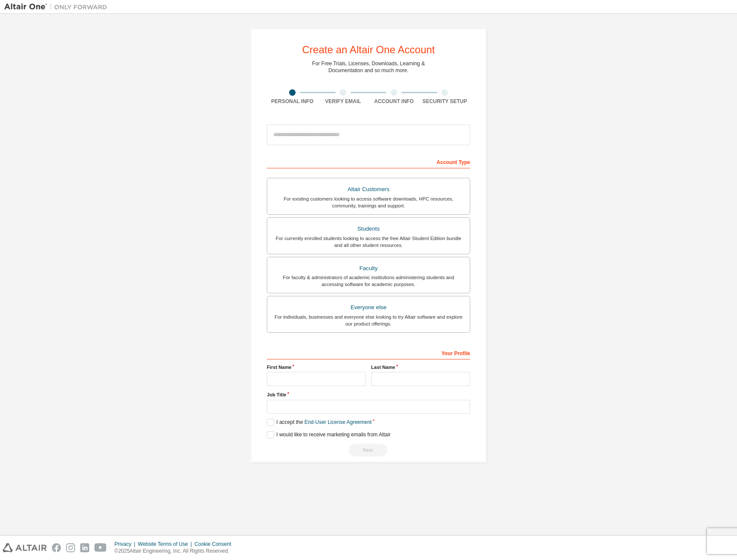 The image size is (737, 560). I want to click on label: I would like to receive marketing emails from Altair, so click(329, 434).